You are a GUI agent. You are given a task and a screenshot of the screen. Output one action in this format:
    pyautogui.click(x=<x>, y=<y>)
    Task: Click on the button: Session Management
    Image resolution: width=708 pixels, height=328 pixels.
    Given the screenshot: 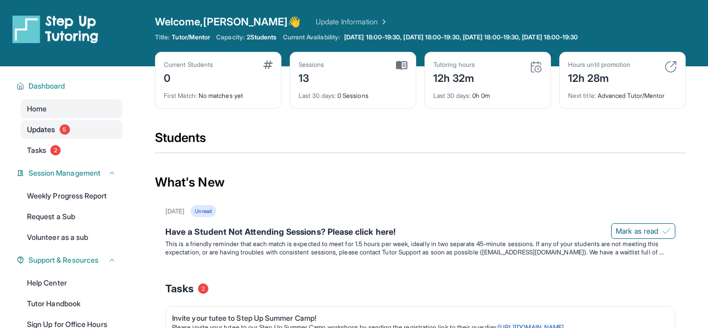 What is the action you would take?
    pyautogui.click(x=70, y=173)
    